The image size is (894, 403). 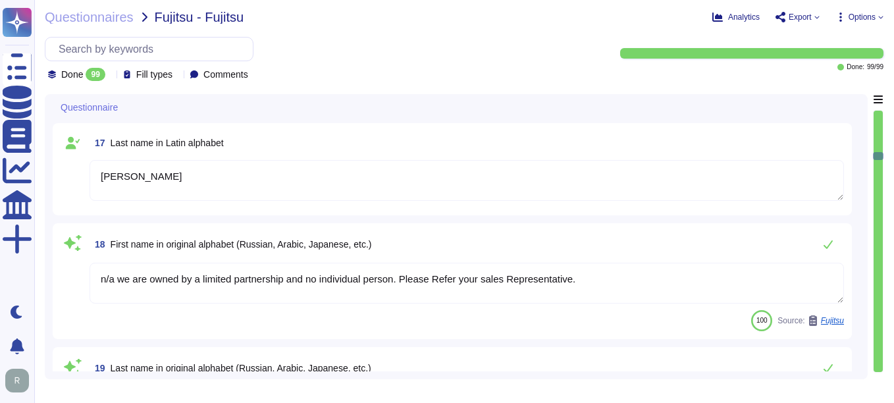 I want to click on span: 100, so click(x=762, y=320).